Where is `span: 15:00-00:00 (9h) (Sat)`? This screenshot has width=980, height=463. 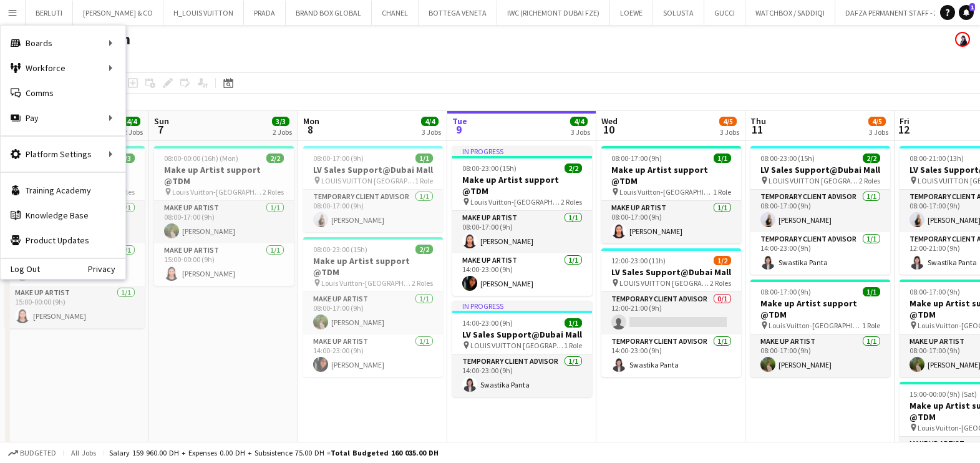 span: 15:00-00:00 (9h) (Sat) is located at coordinates (944, 394).